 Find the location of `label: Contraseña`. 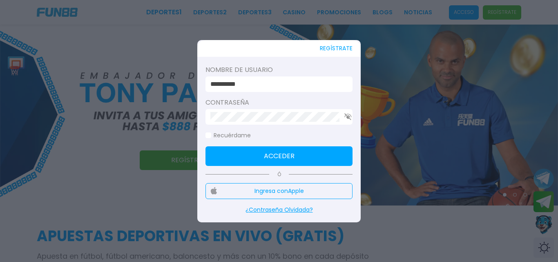

label: Contraseña is located at coordinates (279, 103).